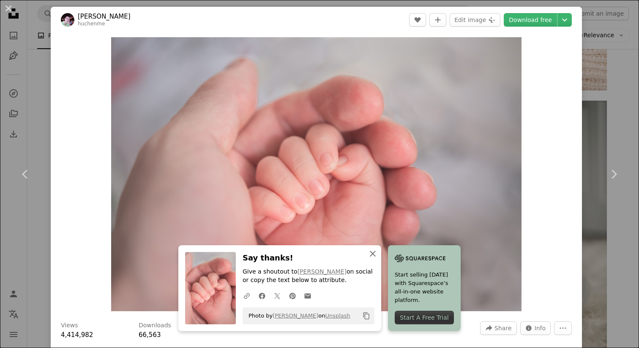 This screenshot has width=639, height=348. What do you see at coordinates (367, 316) in the screenshot?
I see `button: Copy to clipboard` at bounding box center [367, 316].